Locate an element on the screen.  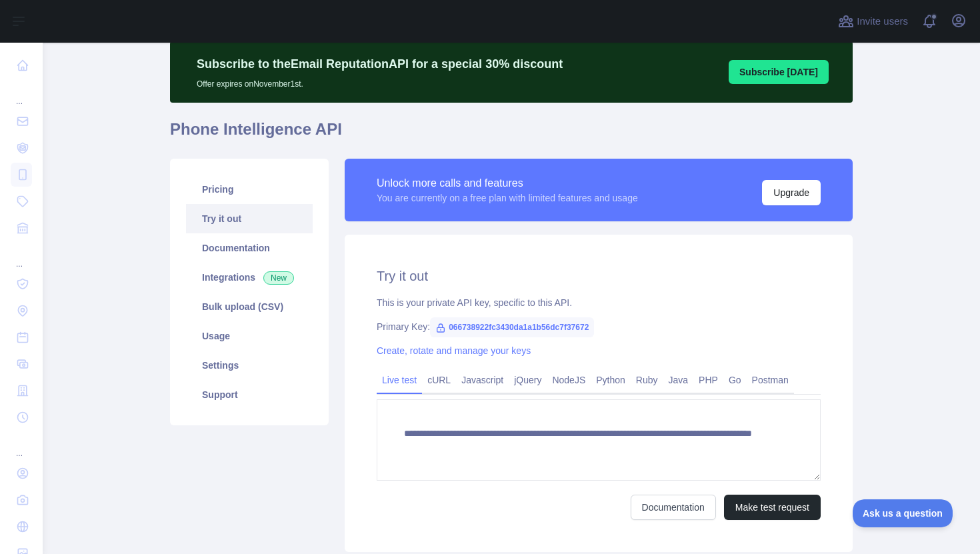
a: PHP is located at coordinates (708, 380).